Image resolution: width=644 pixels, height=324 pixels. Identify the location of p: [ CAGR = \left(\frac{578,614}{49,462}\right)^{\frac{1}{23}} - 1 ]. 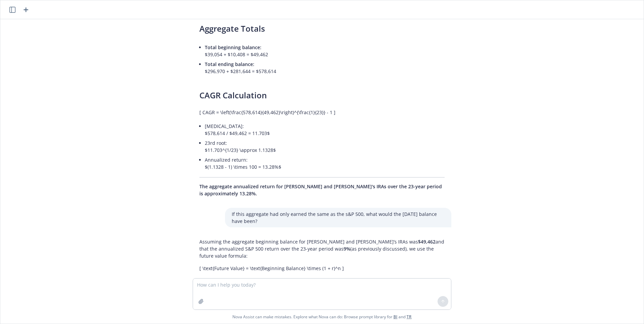
(322, 112).